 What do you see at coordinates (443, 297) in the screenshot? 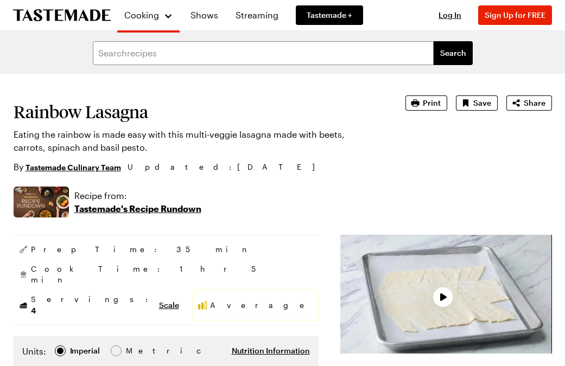
I see `button: Play Video` at bounding box center [443, 297].